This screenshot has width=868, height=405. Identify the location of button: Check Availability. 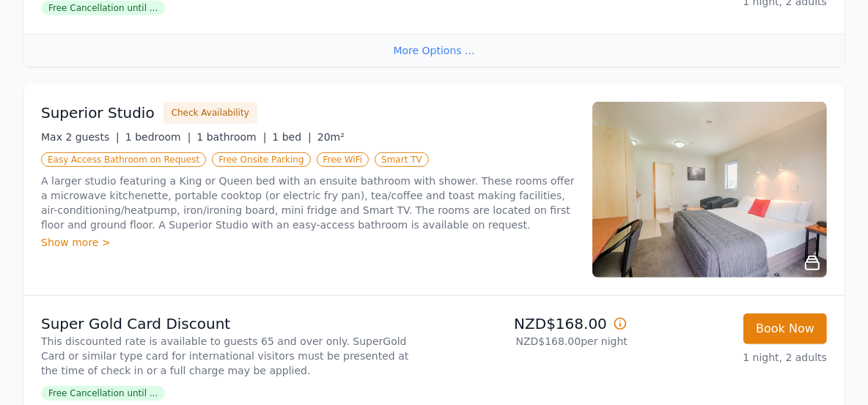
(210, 113).